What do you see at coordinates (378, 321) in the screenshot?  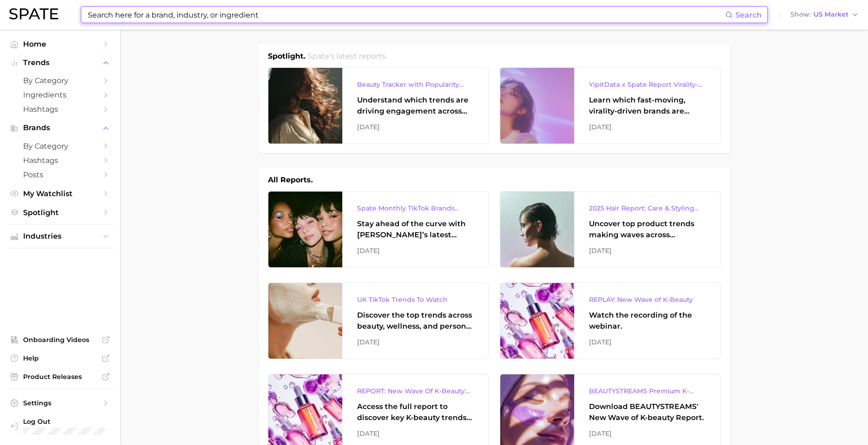 I see `a: UK TikTok Trends To WatchDiscover the top trends across beauty, wellness, and personal care on Ti...` at bounding box center [378, 321].